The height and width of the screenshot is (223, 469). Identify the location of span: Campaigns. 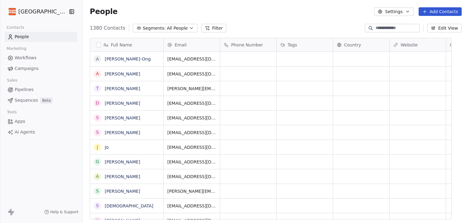
(27, 68).